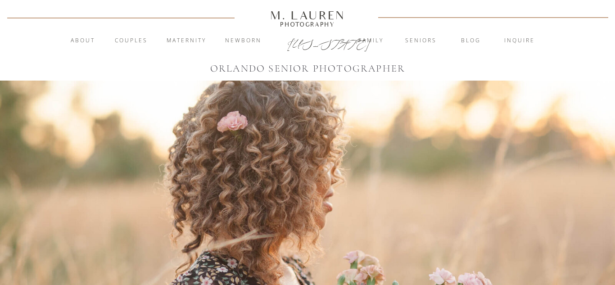  Describe the element at coordinates (421, 41) in the screenshot. I see `nav: Seniors` at that location.